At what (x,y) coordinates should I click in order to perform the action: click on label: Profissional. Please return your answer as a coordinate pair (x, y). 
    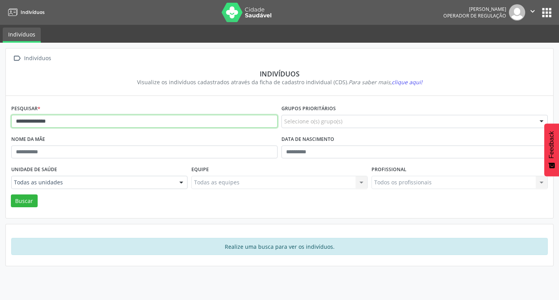
    Looking at the image, I should click on (389, 170).